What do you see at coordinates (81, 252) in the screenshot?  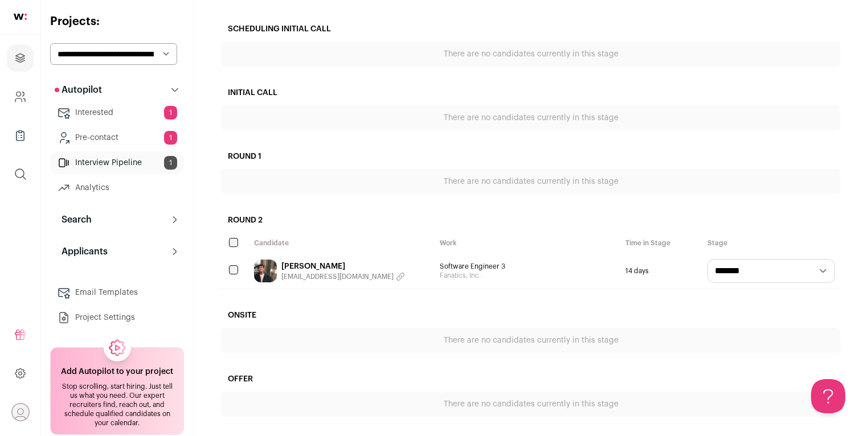 I see `p: Applicants` at bounding box center [81, 252].